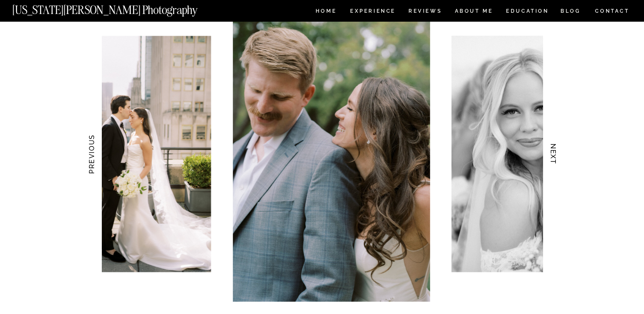 This screenshot has width=644, height=314. I want to click on nav: CONTACT, so click(612, 11).